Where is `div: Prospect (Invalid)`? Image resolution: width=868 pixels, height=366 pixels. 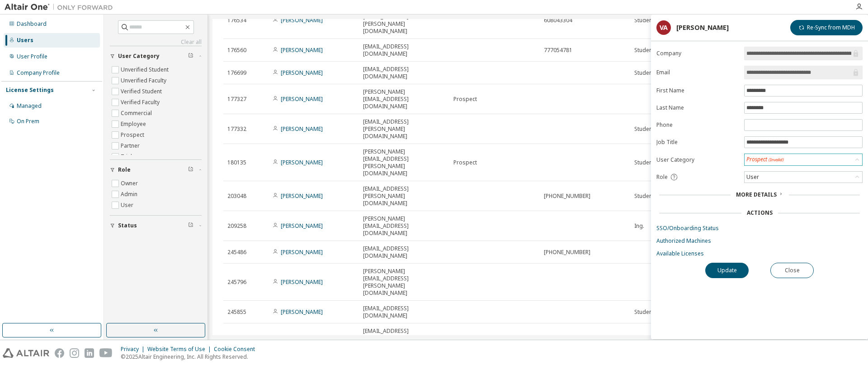 div: Prospect (Invalid) is located at coordinates (803, 159).